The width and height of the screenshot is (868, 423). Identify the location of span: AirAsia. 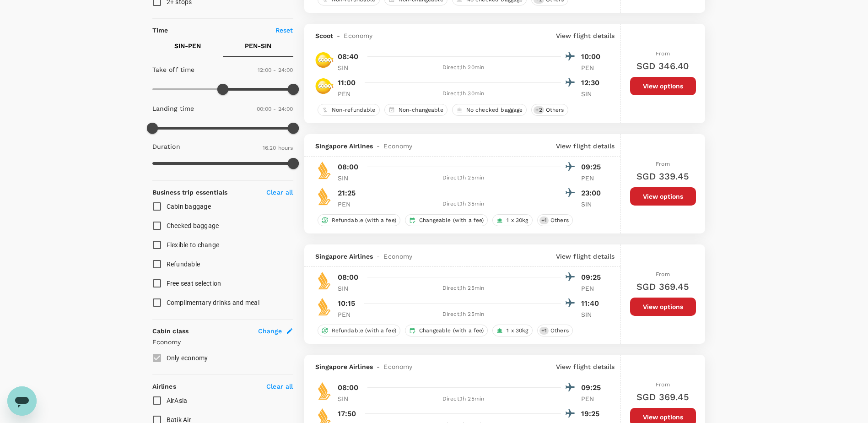
(177, 400).